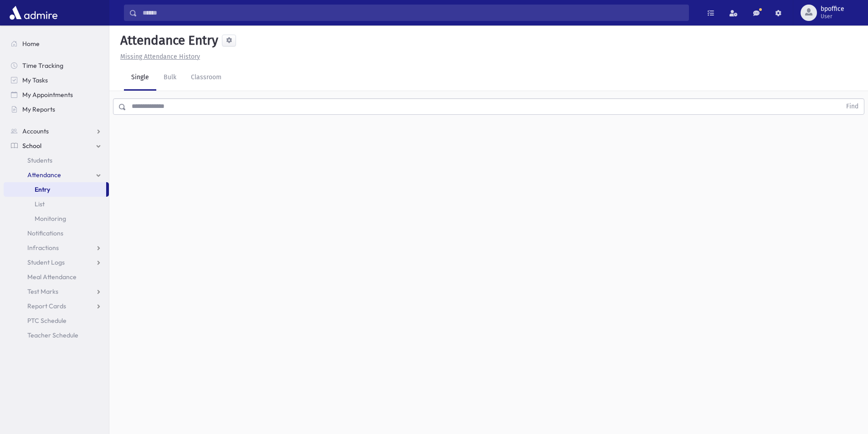 The width and height of the screenshot is (868, 434). Describe the element at coordinates (413, 13) in the screenshot. I see `input: Search` at that location.